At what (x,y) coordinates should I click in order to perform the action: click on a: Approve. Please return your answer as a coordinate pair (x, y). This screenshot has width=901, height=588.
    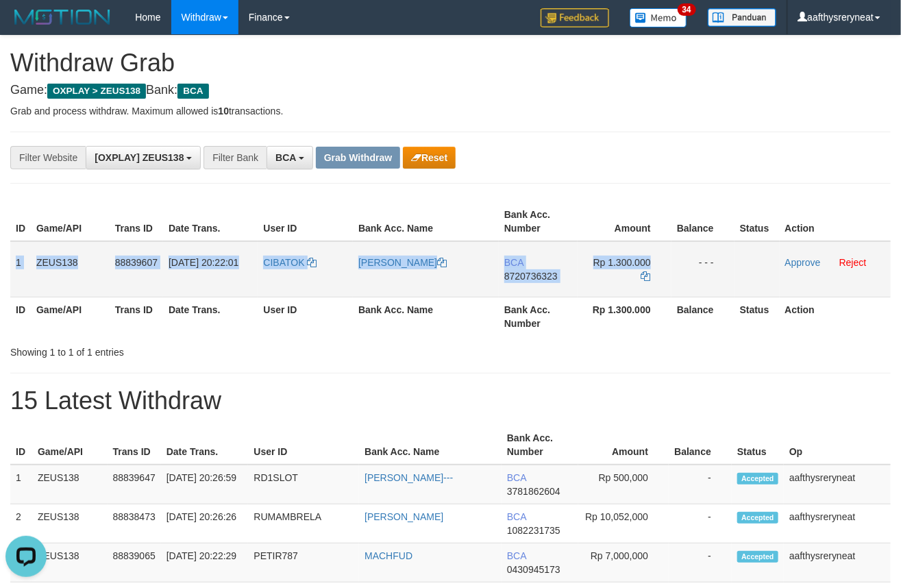
    Looking at the image, I should click on (803, 262).